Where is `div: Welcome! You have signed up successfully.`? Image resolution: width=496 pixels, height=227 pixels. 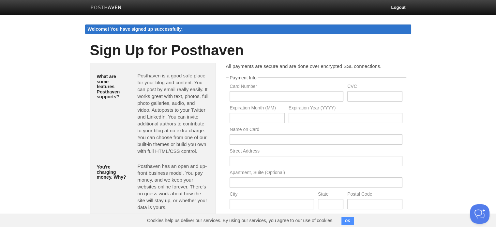 div: Welcome! You have signed up successfully. is located at coordinates (248, 29).